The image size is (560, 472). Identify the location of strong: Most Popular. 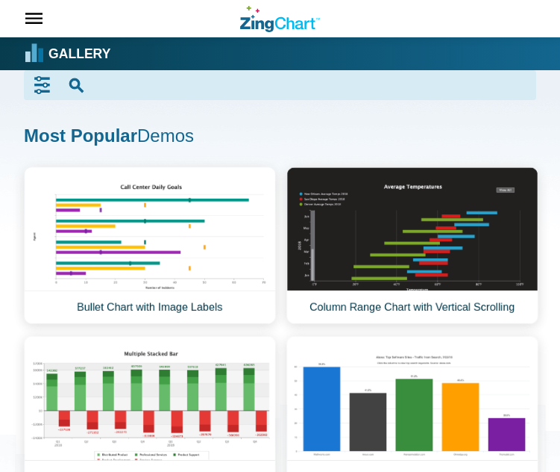
(81, 135).